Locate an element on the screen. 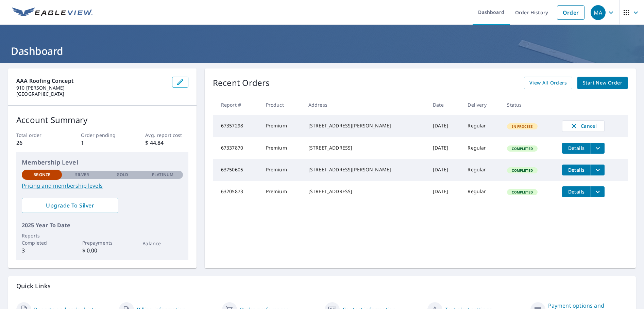 The height and width of the screenshot is (309, 644). p: 1 is located at coordinates (103, 142).